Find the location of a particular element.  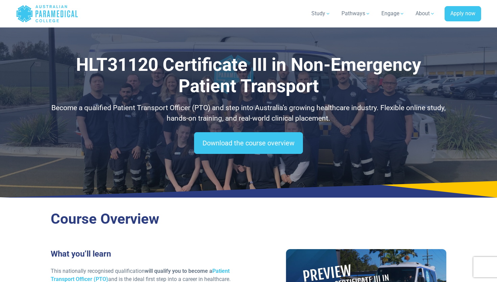

a: Study is located at coordinates (321, 14).